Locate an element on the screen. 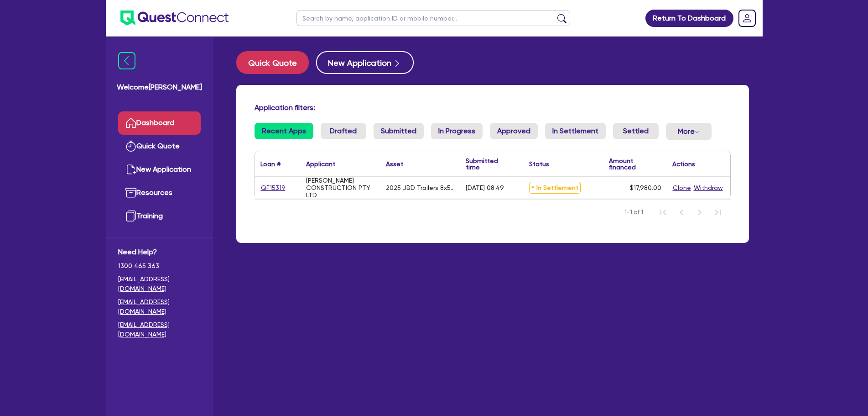 The height and width of the screenshot is (416, 868). button: New Application is located at coordinates (365, 63).